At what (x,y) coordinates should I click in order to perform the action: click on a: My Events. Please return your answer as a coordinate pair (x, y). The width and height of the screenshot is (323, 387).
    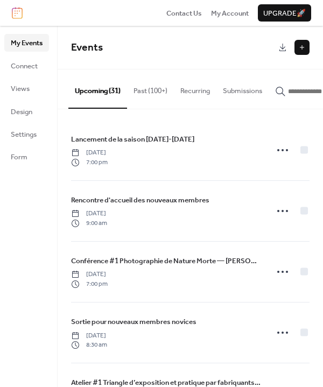
    Looking at the image, I should click on (26, 43).